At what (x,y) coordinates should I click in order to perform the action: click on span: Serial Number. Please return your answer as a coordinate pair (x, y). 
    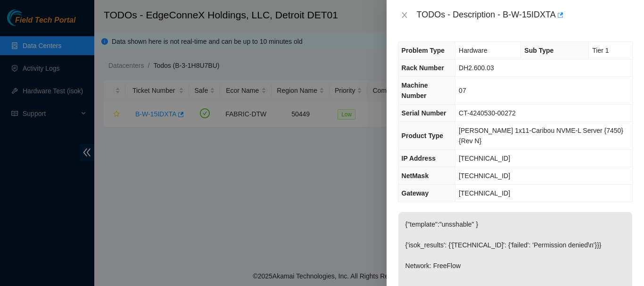
    Looking at the image, I should click on (424, 113).